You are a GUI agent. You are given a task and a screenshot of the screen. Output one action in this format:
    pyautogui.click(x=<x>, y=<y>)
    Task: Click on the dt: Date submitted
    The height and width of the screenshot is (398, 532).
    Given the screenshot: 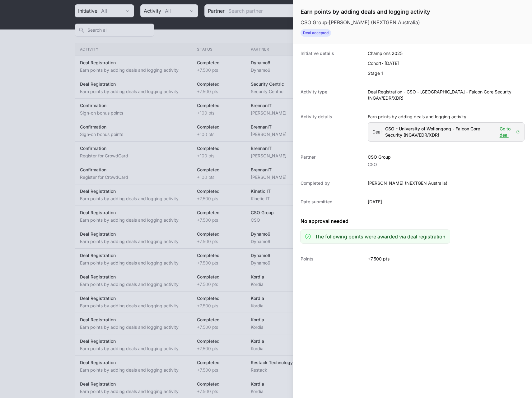 What is the action you would take?
    pyautogui.click(x=330, y=202)
    